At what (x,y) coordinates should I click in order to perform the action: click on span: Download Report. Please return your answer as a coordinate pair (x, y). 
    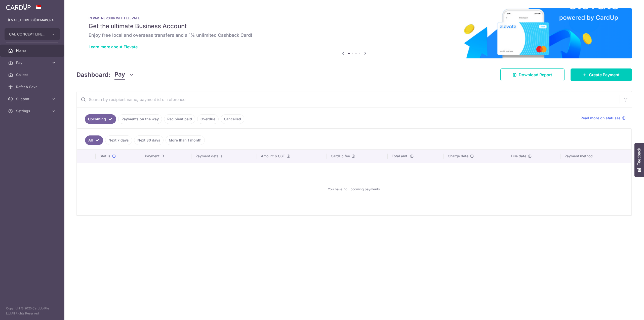
    Looking at the image, I should click on (535, 75).